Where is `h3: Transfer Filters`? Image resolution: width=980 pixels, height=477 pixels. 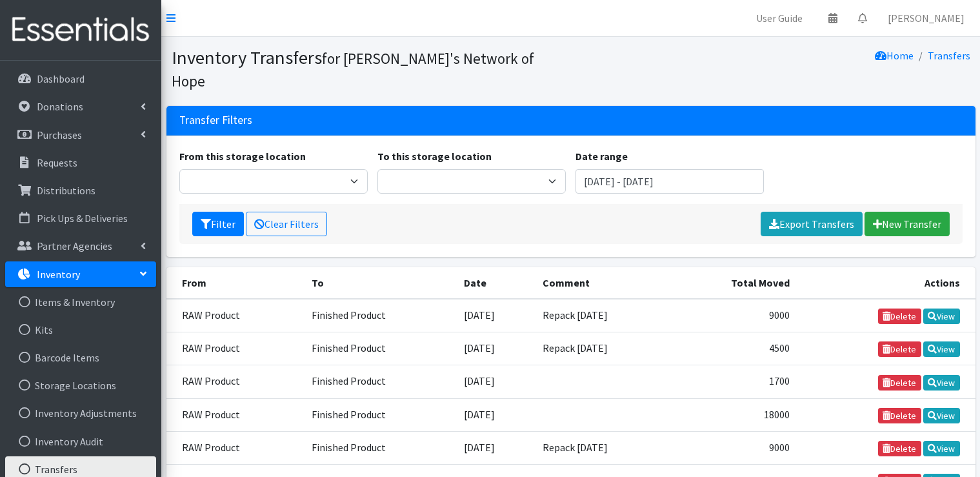
h3: Transfer Filters is located at coordinates (216, 120).